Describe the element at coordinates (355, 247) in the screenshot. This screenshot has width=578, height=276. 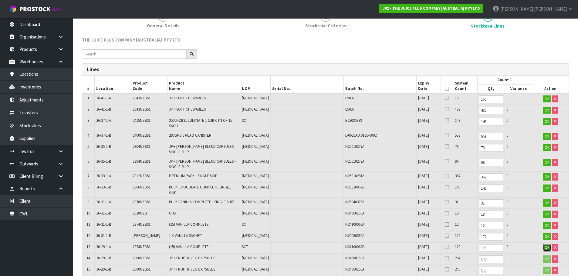
I see `span: N24100062B` at that location.